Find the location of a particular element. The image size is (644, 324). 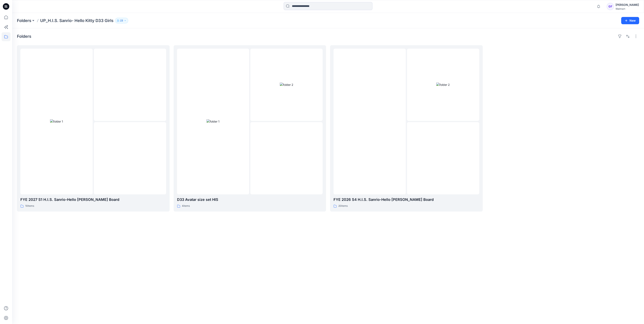

button: 23 is located at coordinates (121, 20).